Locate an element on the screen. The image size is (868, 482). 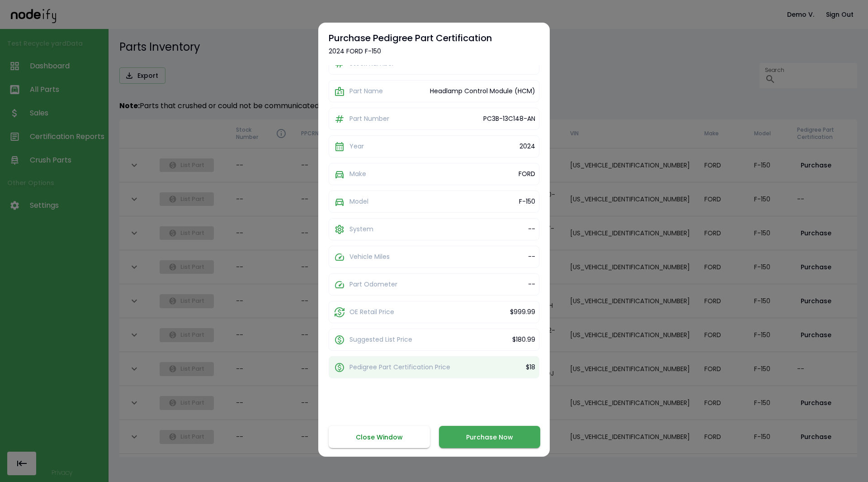
div: F-150 is located at coordinates (527, 201).